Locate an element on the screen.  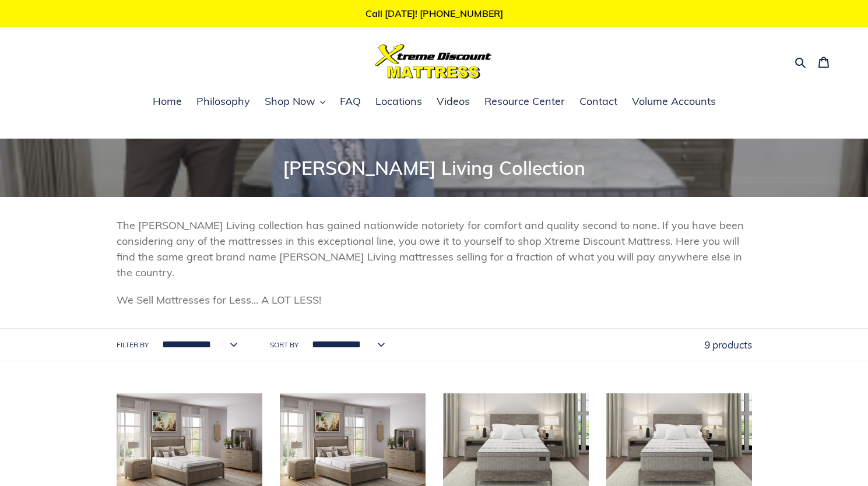
a: Volume Accounts is located at coordinates (674, 102).